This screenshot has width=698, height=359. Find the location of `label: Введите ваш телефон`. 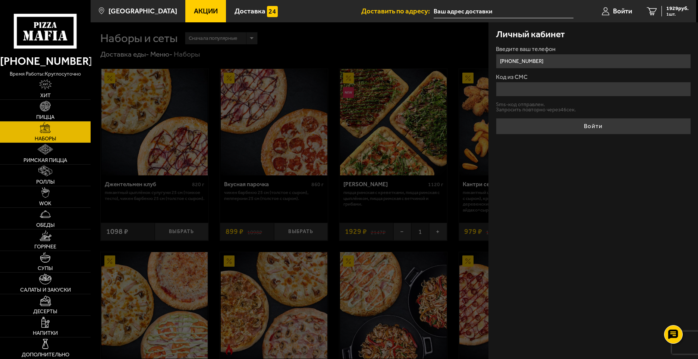

label: Введите ваш телефон is located at coordinates (593, 49).